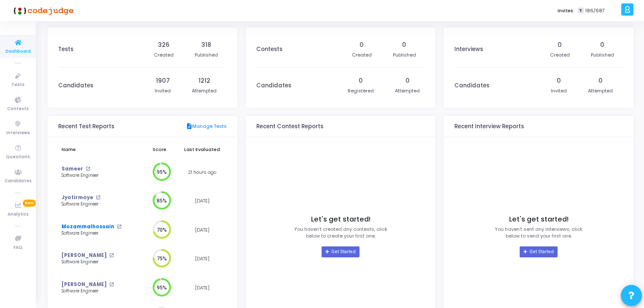 Image resolution: width=644 pixels, height=308 pixels. I want to click on mat-icon: description, so click(189, 127).